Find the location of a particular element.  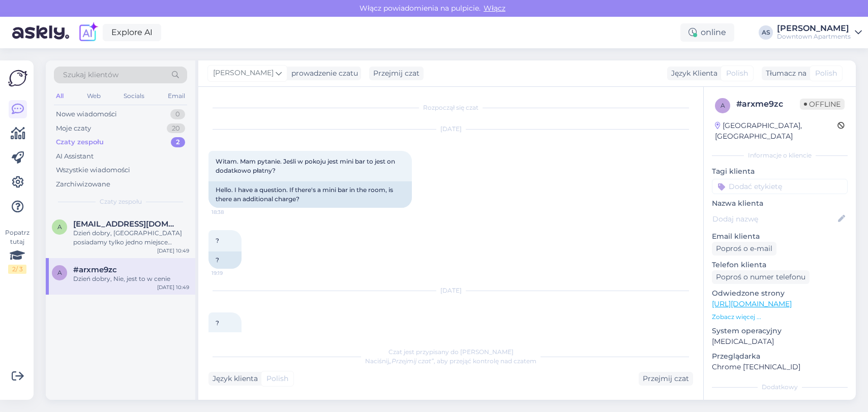

p: Nazwa klienta is located at coordinates (780, 203).